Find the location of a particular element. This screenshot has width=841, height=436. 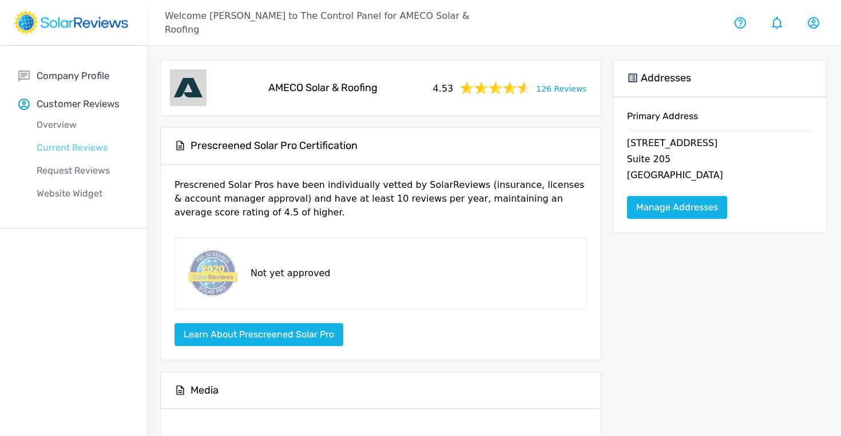

p: Overview is located at coordinates (82, 125).